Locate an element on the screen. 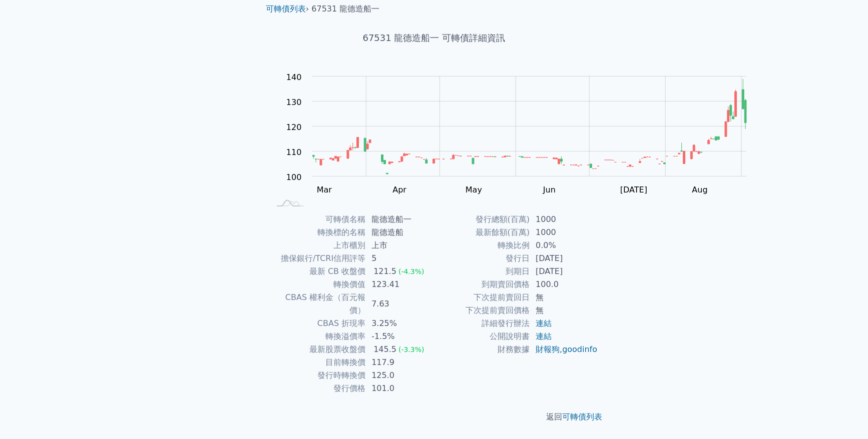  td: 到期賣回價格 is located at coordinates (481, 285).